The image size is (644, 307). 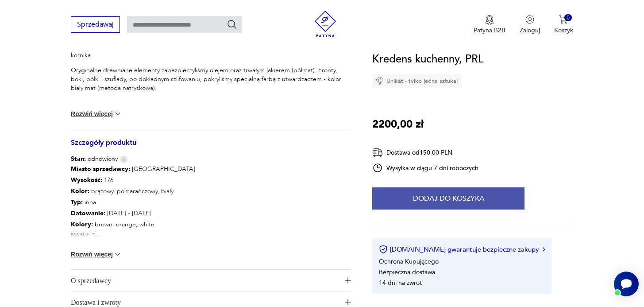 What do you see at coordinates (568, 17) in the screenshot?
I see `div: 0` at bounding box center [568, 17].